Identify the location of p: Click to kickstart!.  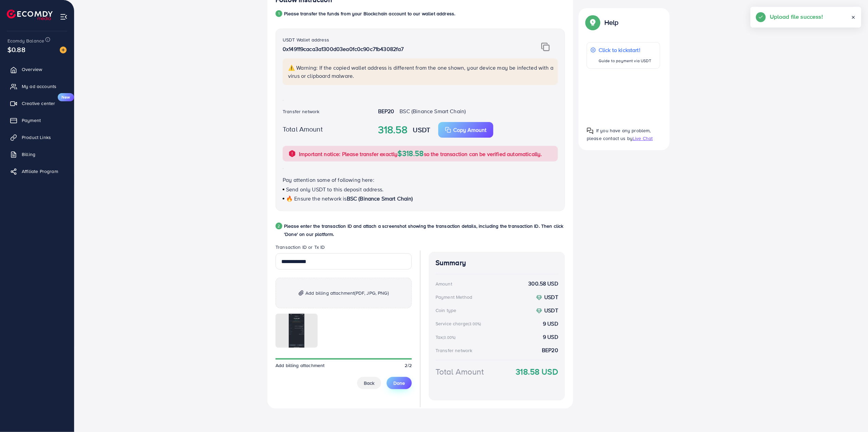
(625, 50).